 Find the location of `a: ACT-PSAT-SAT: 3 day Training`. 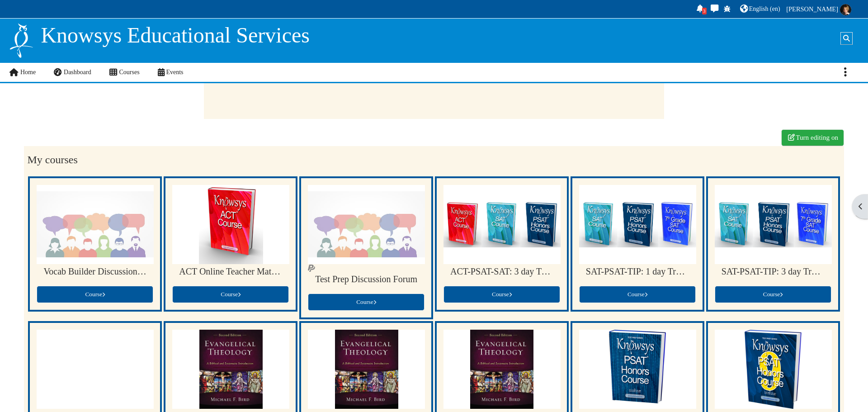

a: ACT-PSAT-SAT: 3 day Training is located at coordinates (502, 271).